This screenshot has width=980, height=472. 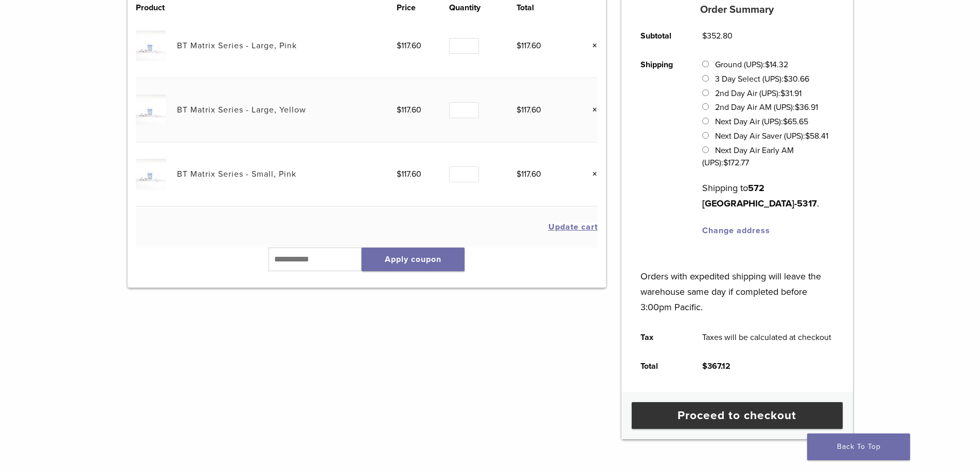 I want to click on img: BT Matrix Series - Small, Pink, so click(x=151, y=174).